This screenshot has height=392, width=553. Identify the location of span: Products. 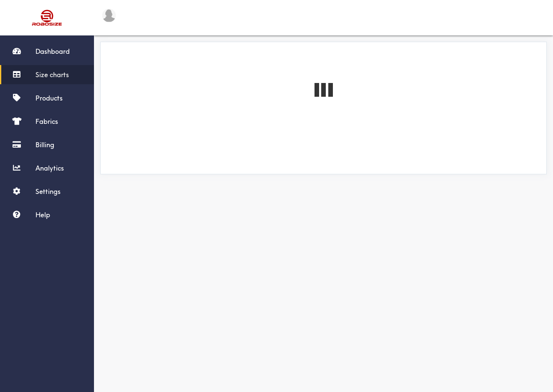
(49, 98).